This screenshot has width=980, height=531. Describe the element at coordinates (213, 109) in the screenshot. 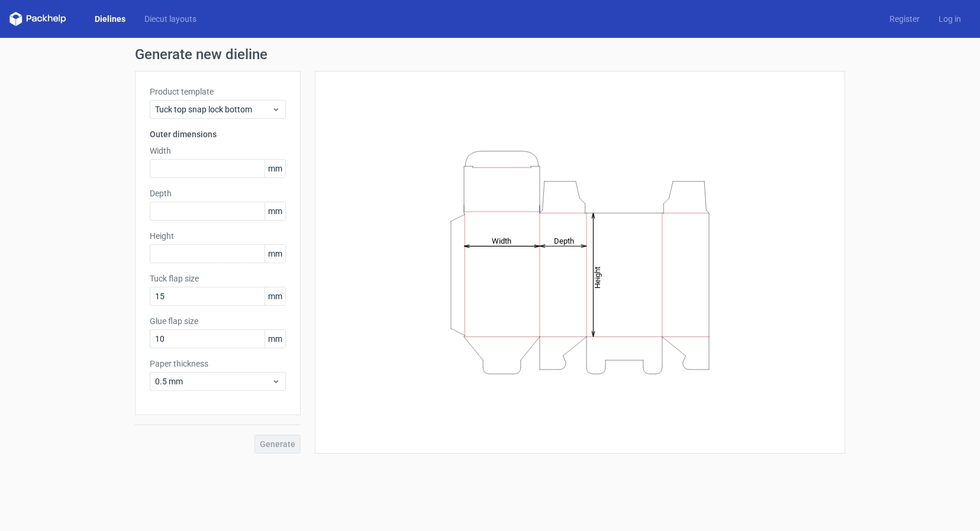

I see `span: Tuck top snap lock bottom` at that location.